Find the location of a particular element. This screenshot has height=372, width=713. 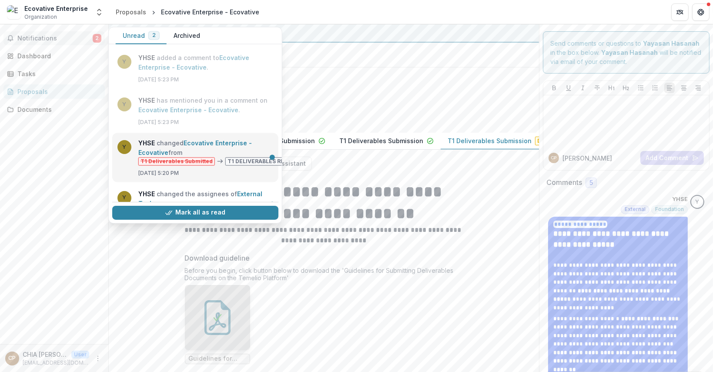

div: YHSE is located at coordinates (697, 202).